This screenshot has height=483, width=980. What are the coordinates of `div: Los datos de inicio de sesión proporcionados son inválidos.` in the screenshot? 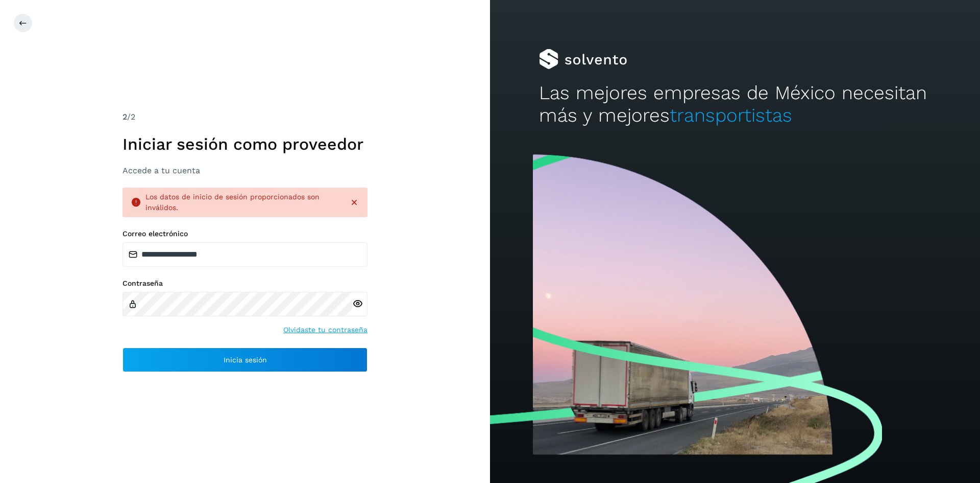 It's located at (243, 202).